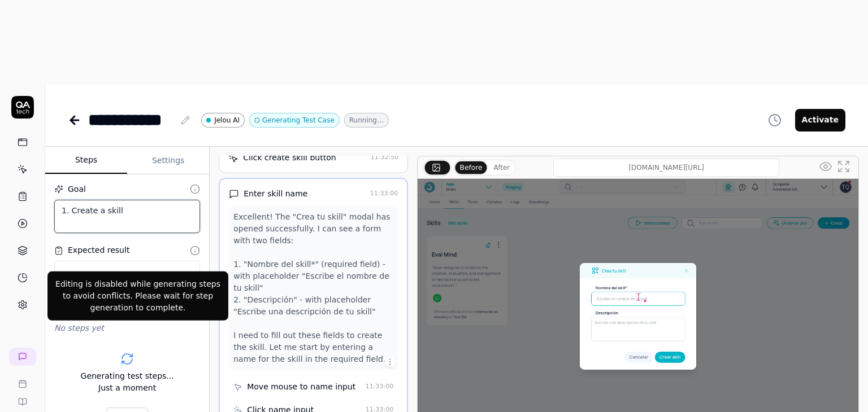  Describe the element at coordinates (127, 382) in the screenshot. I see `div: Generating test steps... Just a moment` at that location.